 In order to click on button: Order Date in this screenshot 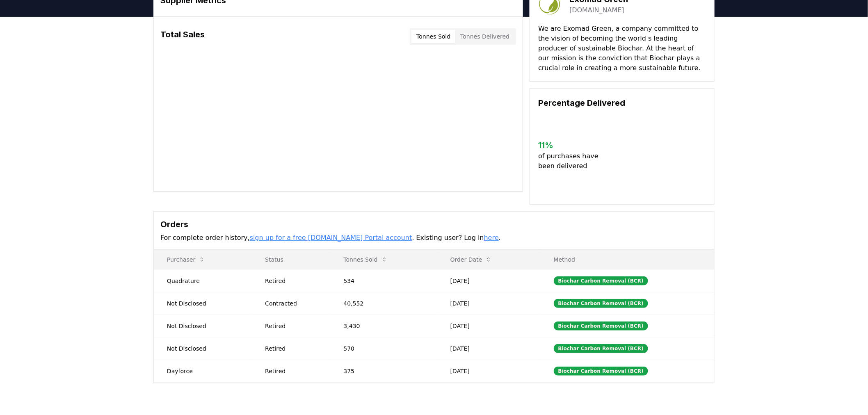, I will do `click(471, 260)`.